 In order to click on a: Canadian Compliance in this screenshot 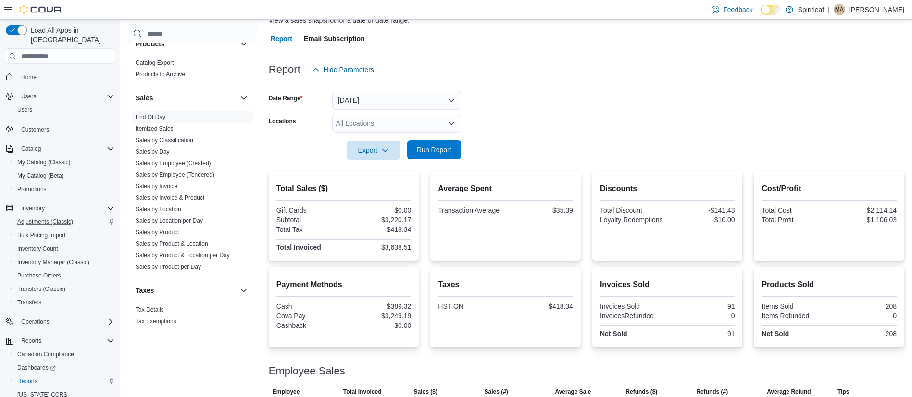, I will do `click(46, 355)`.